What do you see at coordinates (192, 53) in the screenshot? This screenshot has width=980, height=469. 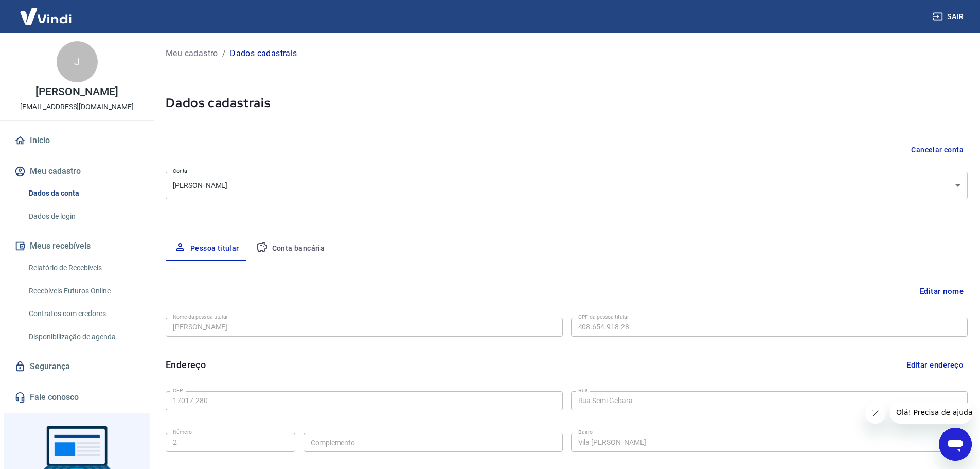 I see `p: Meu cadastro` at bounding box center [192, 53].